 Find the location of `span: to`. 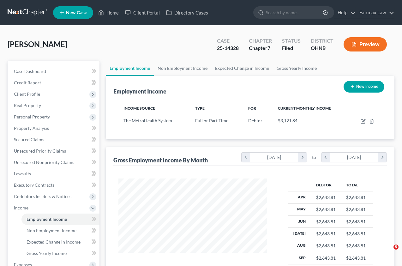

span: to is located at coordinates (314, 157).